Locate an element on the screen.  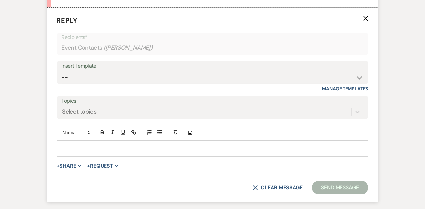
a: Manage Templates is located at coordinates (346, 89).